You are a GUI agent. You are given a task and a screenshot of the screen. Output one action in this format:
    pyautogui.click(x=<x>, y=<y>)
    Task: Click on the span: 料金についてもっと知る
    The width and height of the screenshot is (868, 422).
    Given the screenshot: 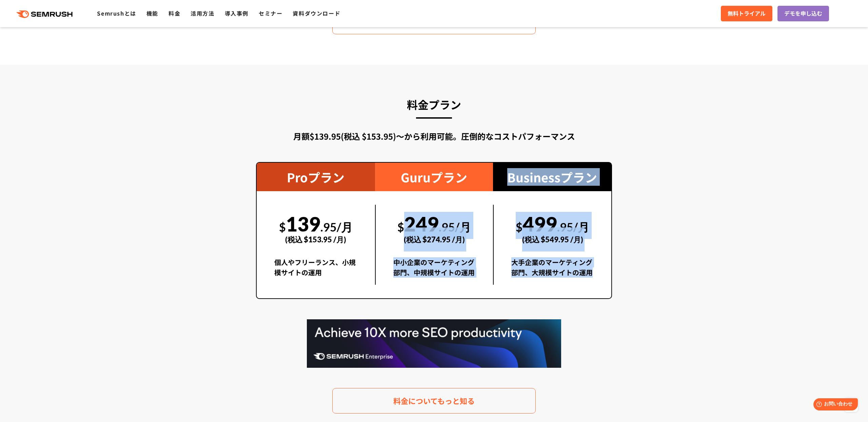 What is the action you would take?
    pyautogui.click(x=434, y=401)
    